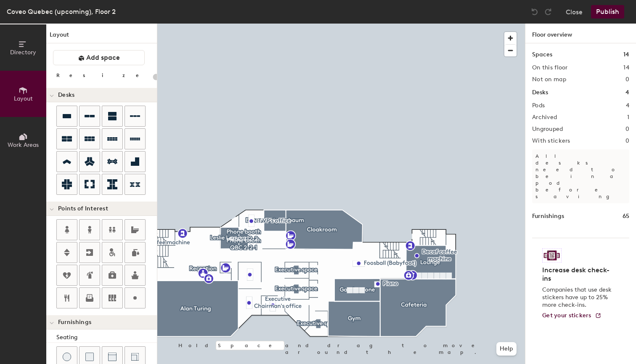 Image resolution: width=636 pixels, height=364 pixels. I want to click on img: Cushion, so click(90, 357).